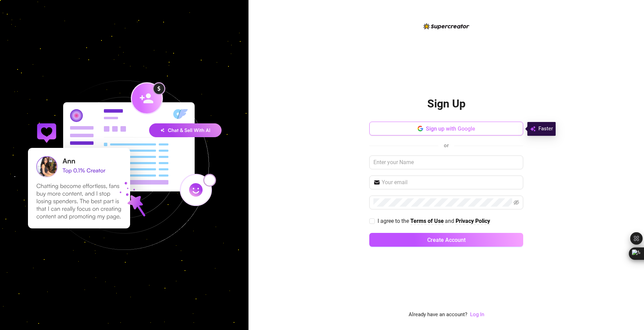 This screenshot has width=644, height=330. What do you see at coordinates (473, 221) in the screenshot?
I see `strong: Privacy Policy` at bounding box center [473, 221].